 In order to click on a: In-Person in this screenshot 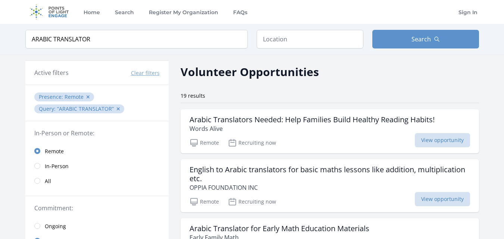, I will do `click(97, 166)`.